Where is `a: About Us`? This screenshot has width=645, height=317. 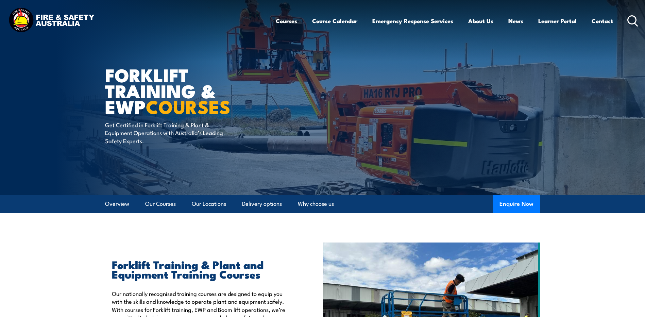
a: About Us is located at coordinates (481, 21).